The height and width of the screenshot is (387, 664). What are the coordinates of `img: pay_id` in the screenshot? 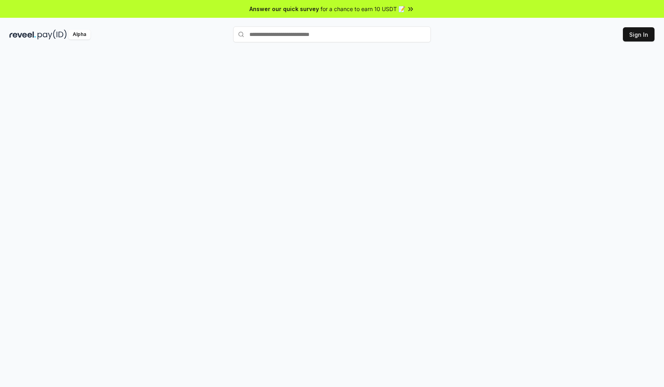 It's located at (52, 34).